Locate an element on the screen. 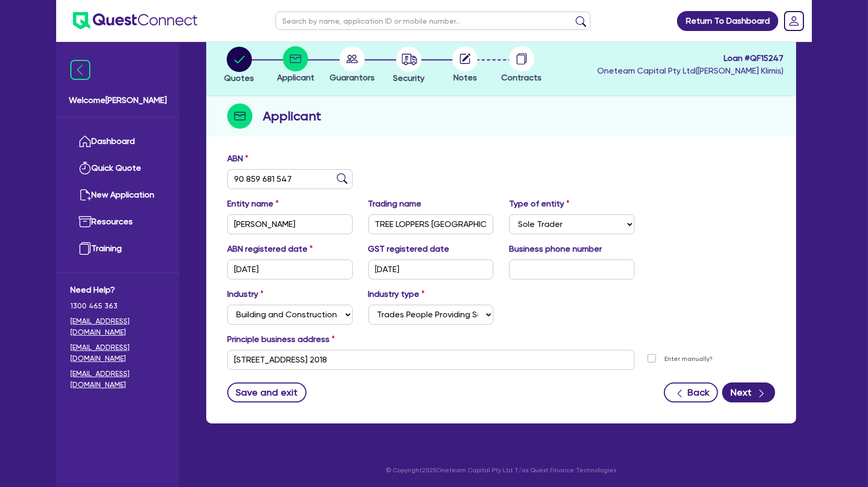  button: Next is located at coordinates (748, 392).